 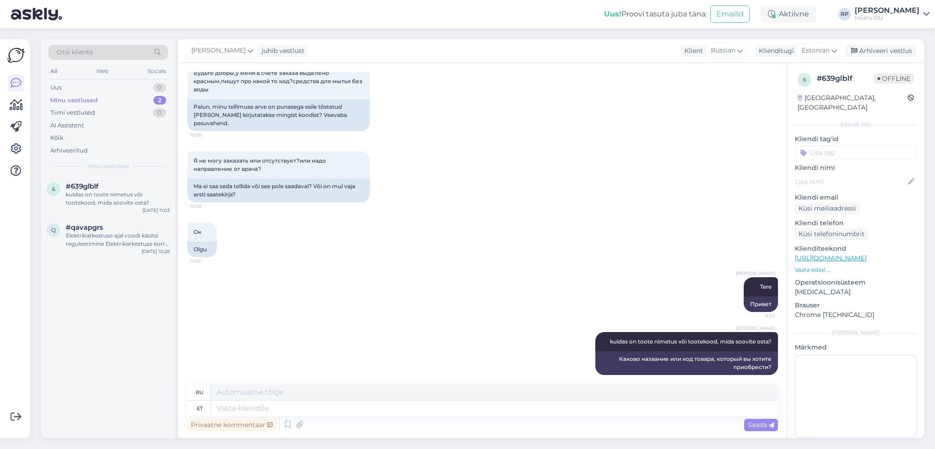 What do you see at coordinates (118, 240) in the screenshot?
I see `div: Elektrikatkestuse ajal voodi käsitsi reguleerimine Elektrikatkestuse korral saab funktsionaalse v...` at bounding box center [118, 240].